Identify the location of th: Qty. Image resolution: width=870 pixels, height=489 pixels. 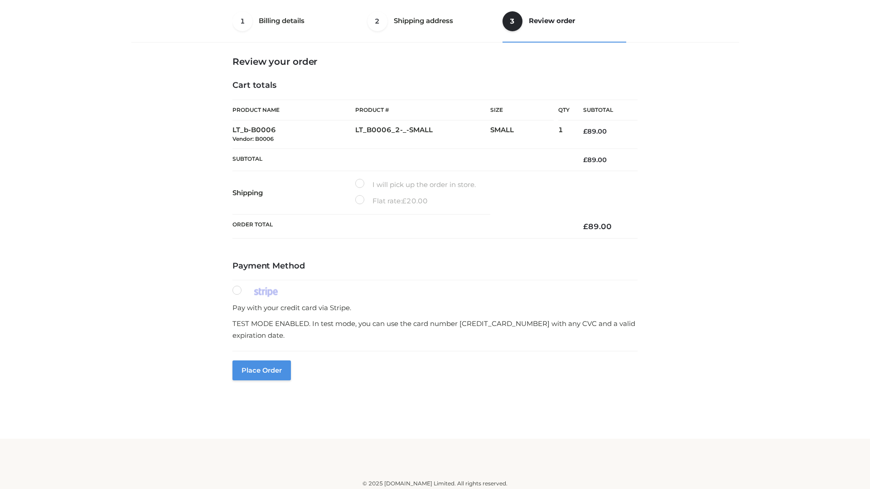
(563, 110).